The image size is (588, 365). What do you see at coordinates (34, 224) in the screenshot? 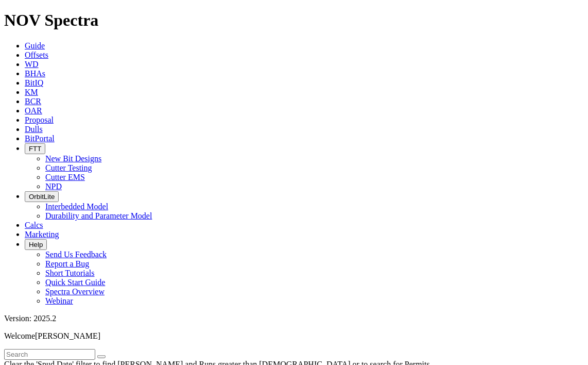
I see `a: Calcs` at bounding box center [34, 224].